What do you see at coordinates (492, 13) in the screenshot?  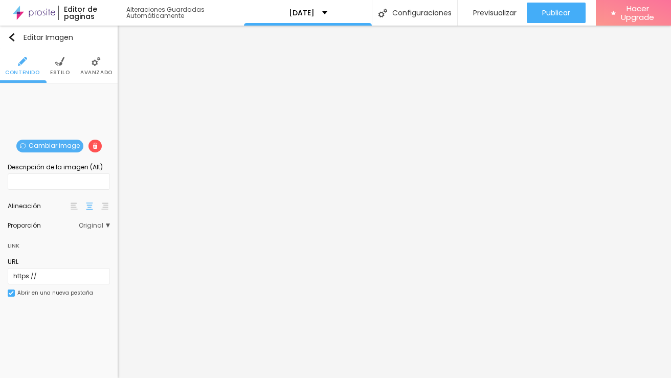 I see `button: Previsualizar` at bounding box center [492, 13].